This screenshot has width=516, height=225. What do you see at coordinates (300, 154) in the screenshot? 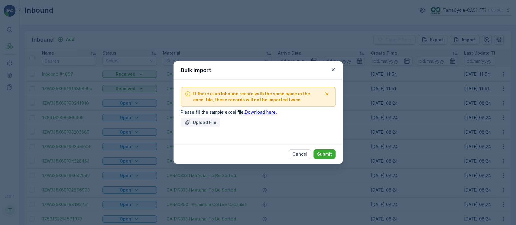
I see `p: Cancel` at bounding box center [300, 154].